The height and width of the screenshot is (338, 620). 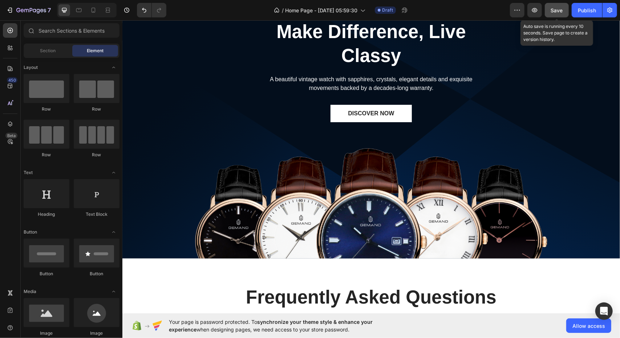 I want to click on span: Text, so click(x=28, y=173).